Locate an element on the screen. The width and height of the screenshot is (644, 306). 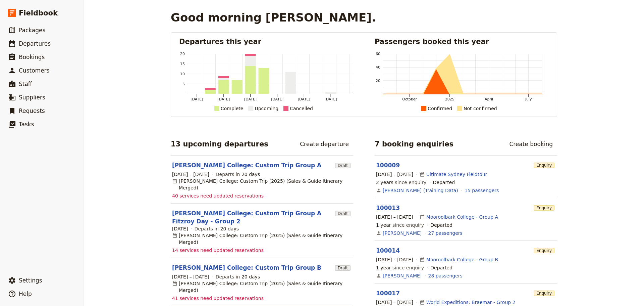
span: Bookings is located at coordinates (32, 57).